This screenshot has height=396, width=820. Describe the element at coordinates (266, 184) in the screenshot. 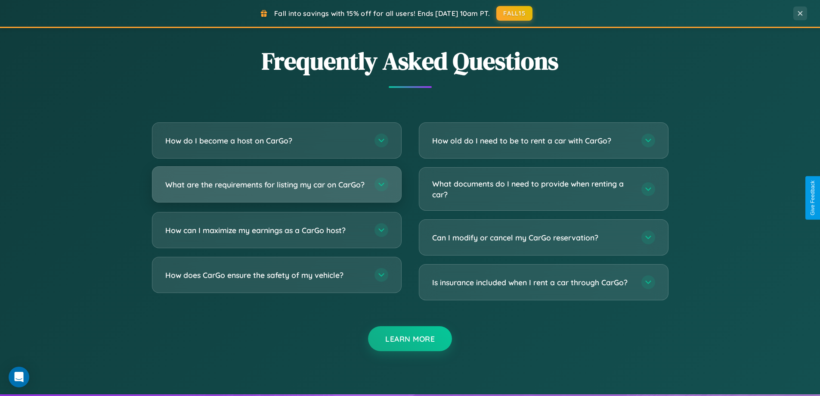

I see `h3: What are the requirements for listing my car on CarGo?` at that location.